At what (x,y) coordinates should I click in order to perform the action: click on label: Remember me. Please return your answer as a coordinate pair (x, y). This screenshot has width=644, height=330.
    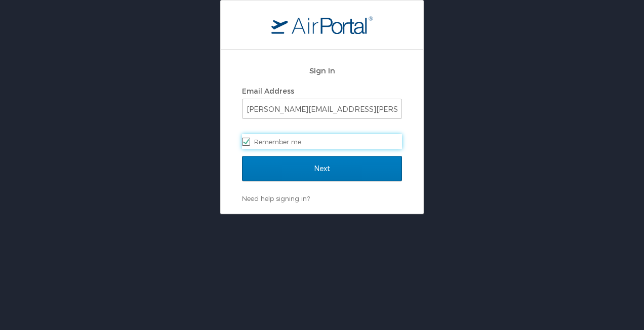
    Looking at the image, I should click on (322, 141).